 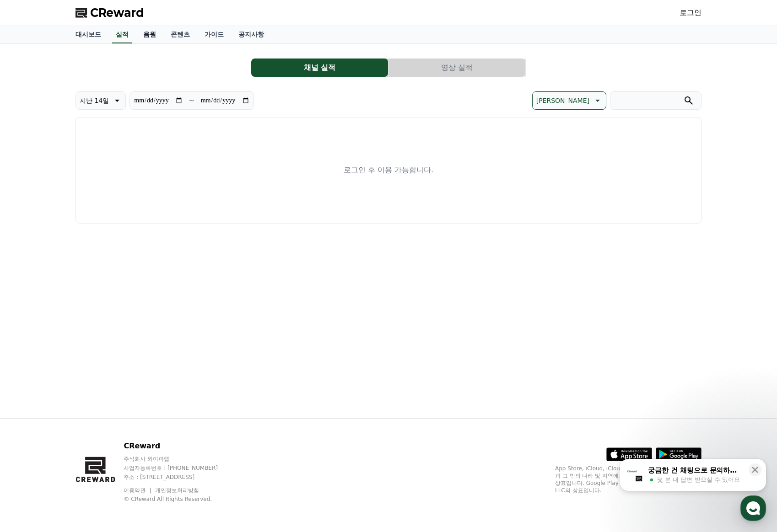 I want to click on a: CReward, so click(x=110, y=13).